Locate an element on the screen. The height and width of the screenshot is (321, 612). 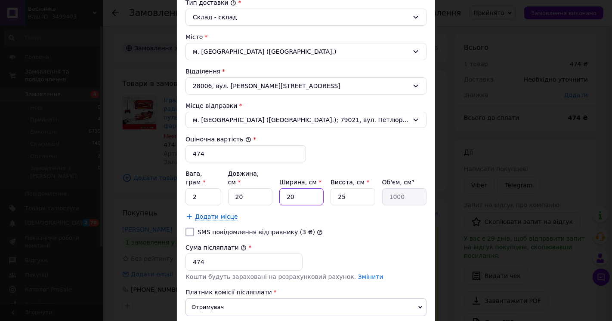
span: Додати місце is located at coordinates (216, 217).